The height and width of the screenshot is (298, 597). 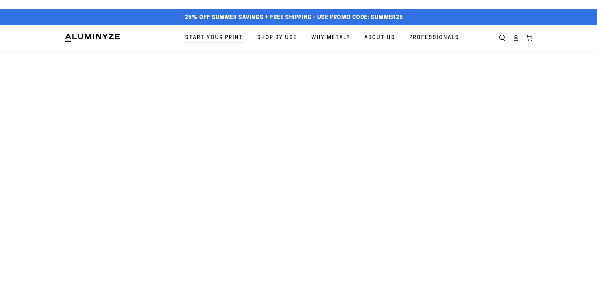 What do you see at coordinates (92, 38) in the screenshot?
I see `img: Aluminyze` at bounding box center [92, 38].